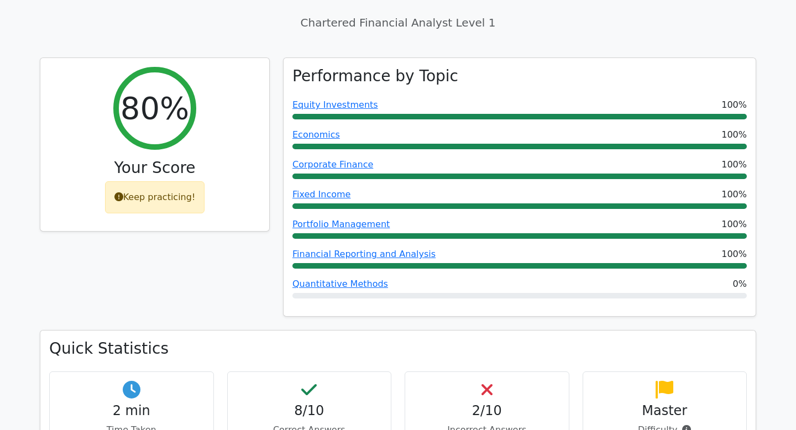  What do you see at coordinates (333, 164) in the screenshot?
I see `a: Corporate Finance` at bounding box center [333, 164].